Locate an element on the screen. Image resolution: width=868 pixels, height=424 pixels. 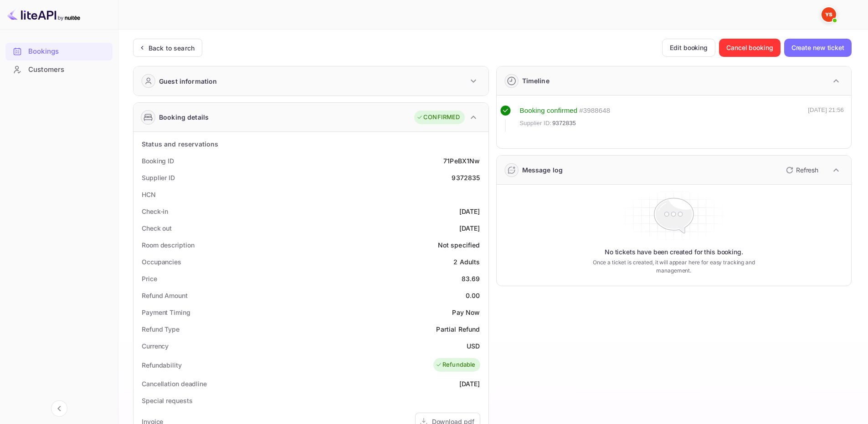
div: # 3988648 is located at coordinates (595, 110).